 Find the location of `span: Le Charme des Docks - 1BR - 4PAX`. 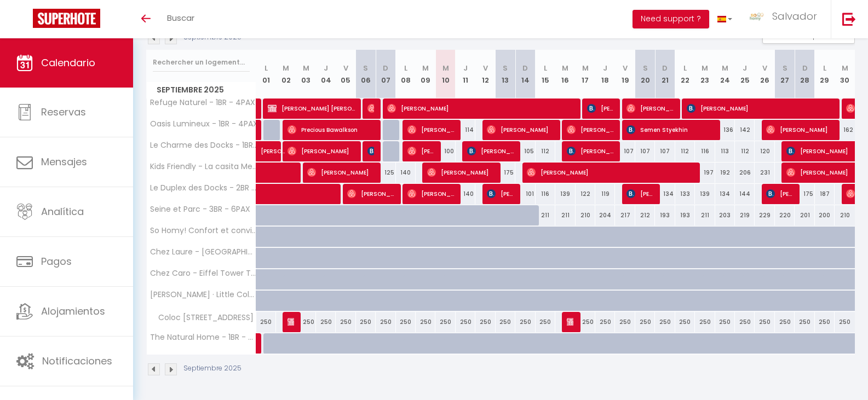

span: Le Charme des Docks - 1BR - 4PAX is located at coordinates (203, 145).